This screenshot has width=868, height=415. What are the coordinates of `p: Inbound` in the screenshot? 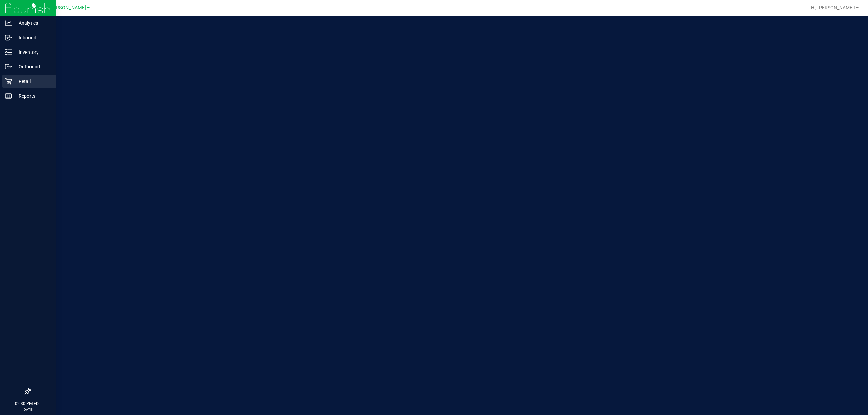 It's located at (32, 38).